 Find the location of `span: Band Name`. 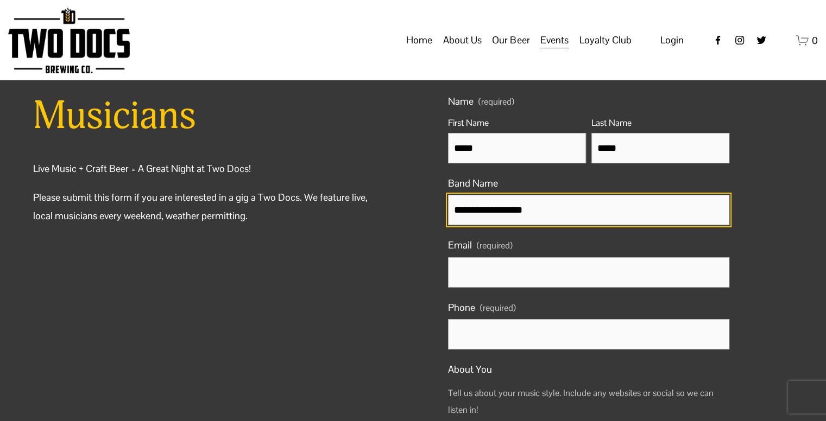

span: Band Name is located at coordinates (473, 184).